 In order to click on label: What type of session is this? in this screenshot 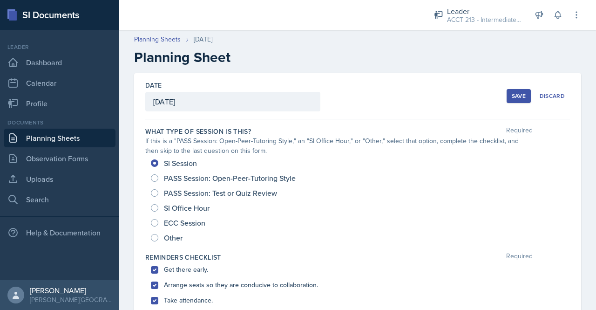, I will do `click(198, 131)`.